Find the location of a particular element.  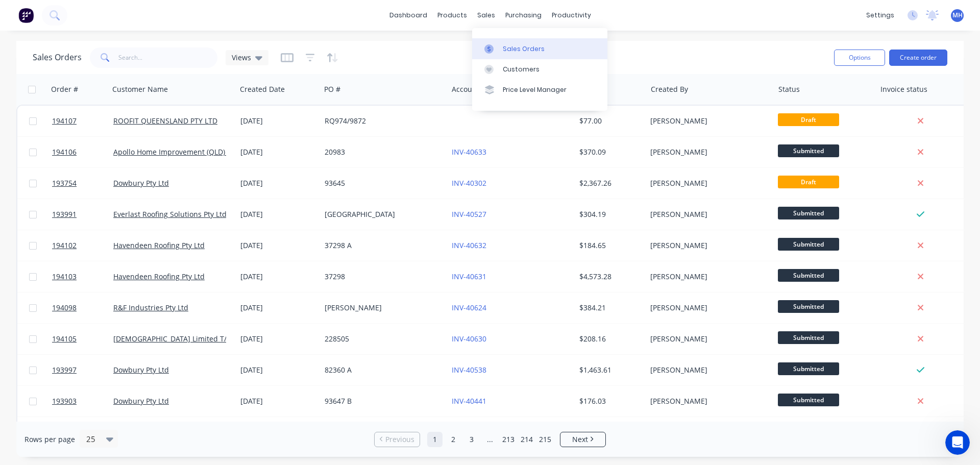

span: MH is located at coordinates (958, 15).